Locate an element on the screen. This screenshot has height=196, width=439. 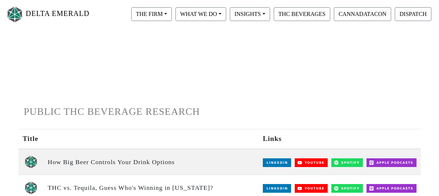
h1: PUBLIC THC BEVERAGE RESEARCH is located at coordinates (220, 112).